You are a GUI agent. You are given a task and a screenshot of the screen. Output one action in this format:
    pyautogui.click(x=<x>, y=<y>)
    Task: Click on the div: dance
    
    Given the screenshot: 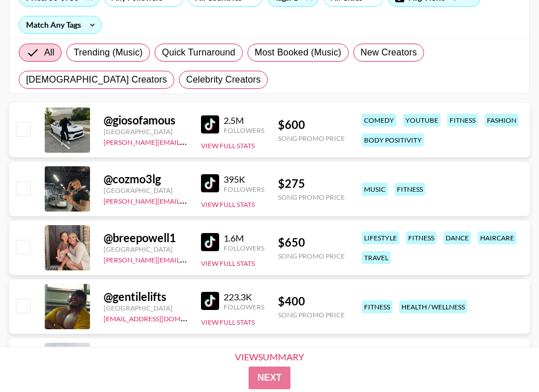 What is the action you would take?
    pyautogui.click(x=457, y=238)
    